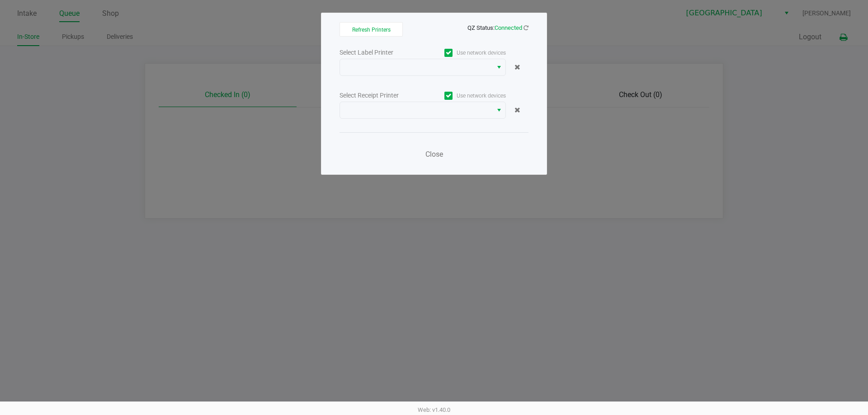 The height and width of the screenshot is (415, 868). I want to click on button: Close, so click(434, 154).